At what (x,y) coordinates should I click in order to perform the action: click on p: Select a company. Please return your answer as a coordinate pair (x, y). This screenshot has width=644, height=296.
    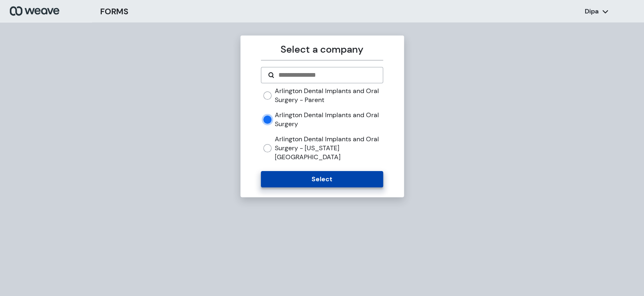
    Looking at the image, I should click on (322, 49).